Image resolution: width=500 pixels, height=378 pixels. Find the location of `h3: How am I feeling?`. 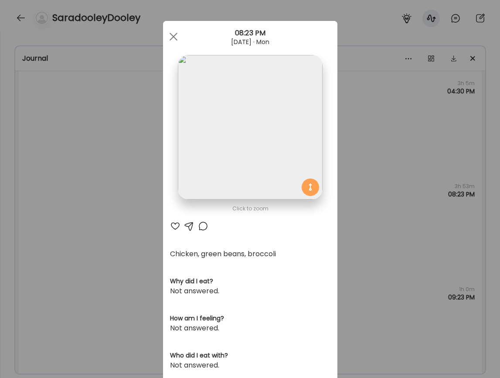

h3: How am I feeling? is located at coordinates (250, 318).